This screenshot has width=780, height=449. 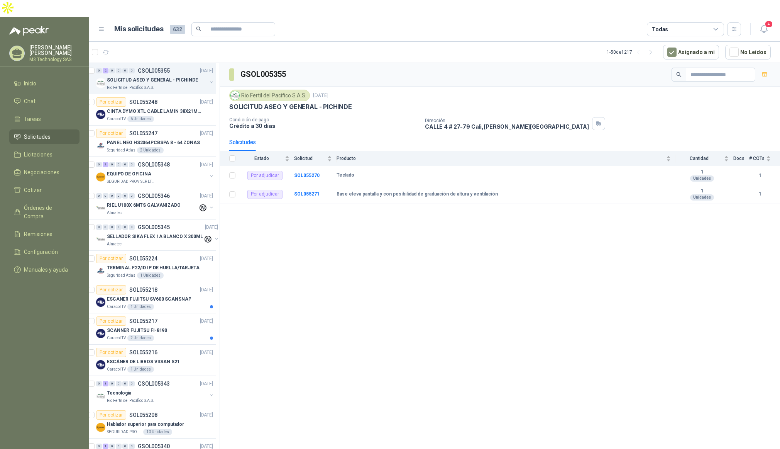 I want to click on span: Licitaciones, so click(x=38, y=154).